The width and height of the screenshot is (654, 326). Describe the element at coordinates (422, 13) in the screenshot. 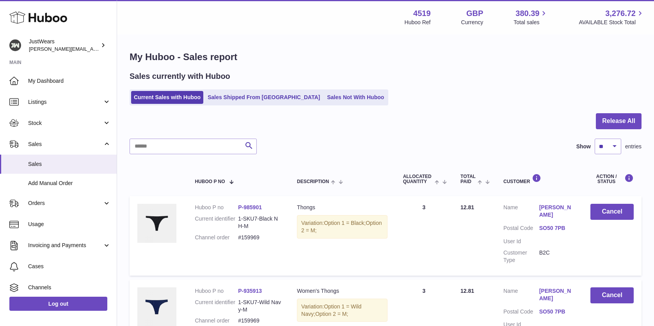

I see `strong: 4519` at that location.